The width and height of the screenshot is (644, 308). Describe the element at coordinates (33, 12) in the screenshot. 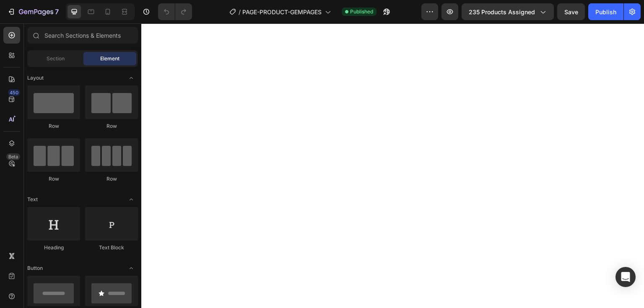

I see `button: 7` at that location.